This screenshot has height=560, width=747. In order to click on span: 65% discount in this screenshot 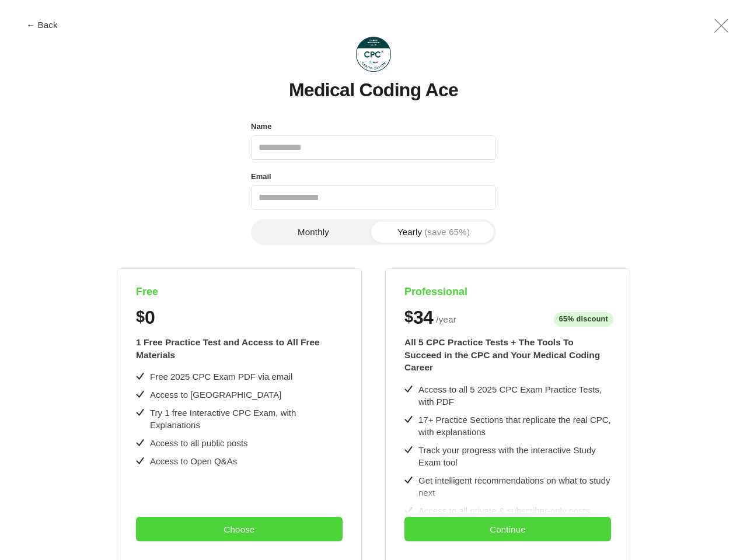, I will do `click(584, 320)`.